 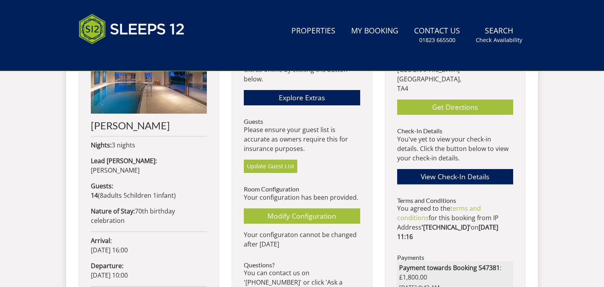 I want to click on p: Please ensure your guest list is accurate as owners require this for insurance purposes., so click(x=301, y=139).